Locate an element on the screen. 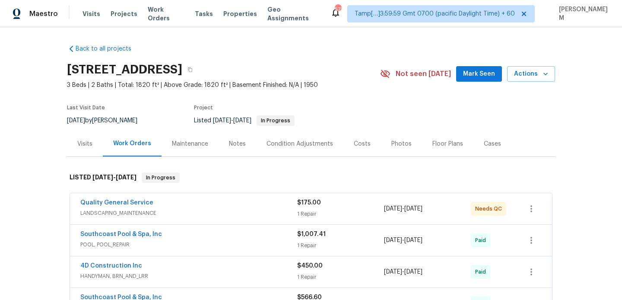 The height and width of the screenshot is (300, 622). div: Cases is located at coordinates (492, 144).